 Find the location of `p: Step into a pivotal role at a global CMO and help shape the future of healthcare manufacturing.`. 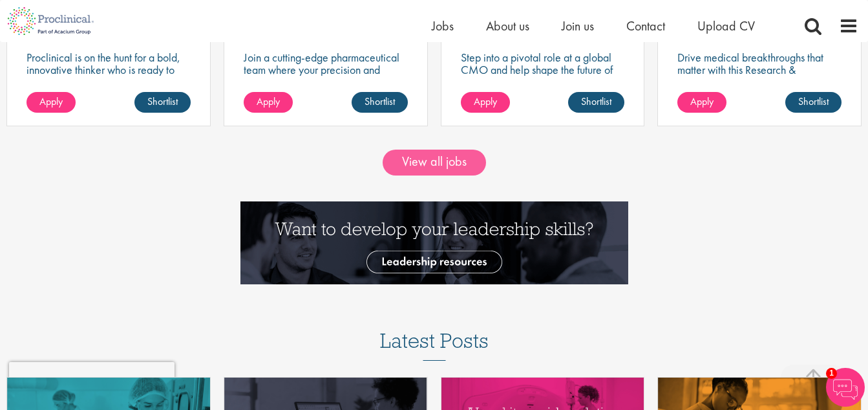

p: Step into a pivotal role at a global CMO and help shape the future of healthcare manufacturing. is located at coordinates (543, 69).